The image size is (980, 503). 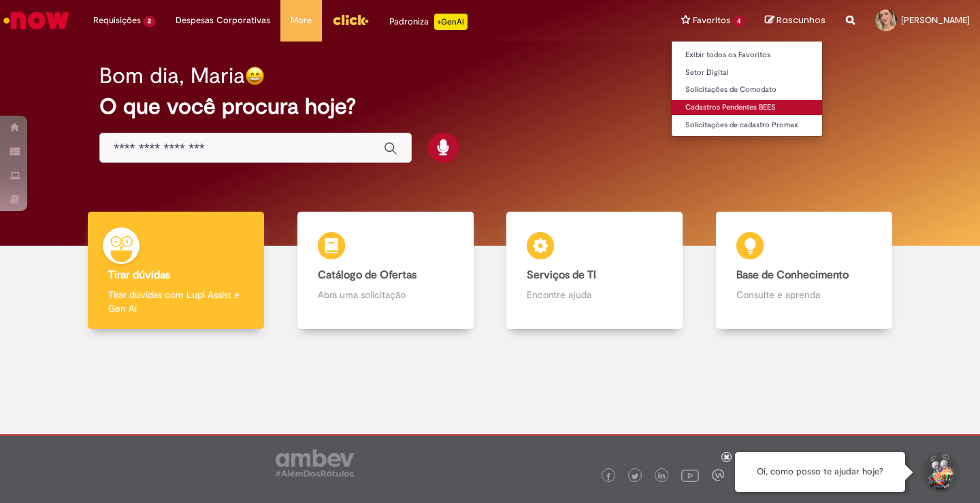 What do you see at coordinates (594, 295) in the screenshot?
I see `p: Encontre ajuda` at bounding box center [594, 295].